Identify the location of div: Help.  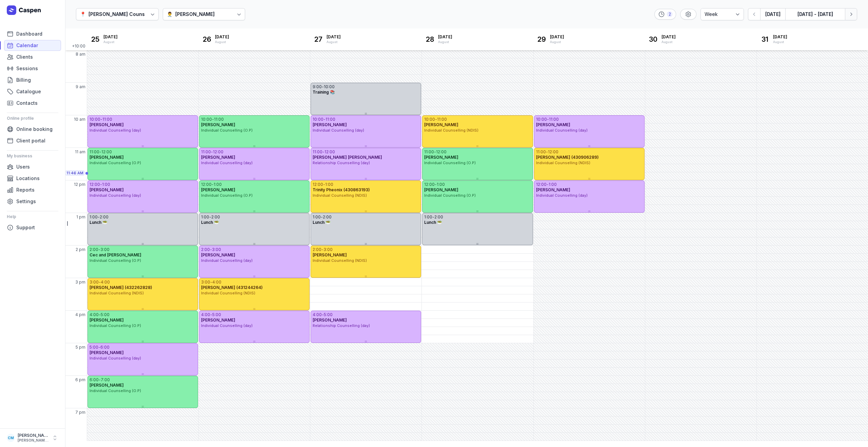
(33, 217).